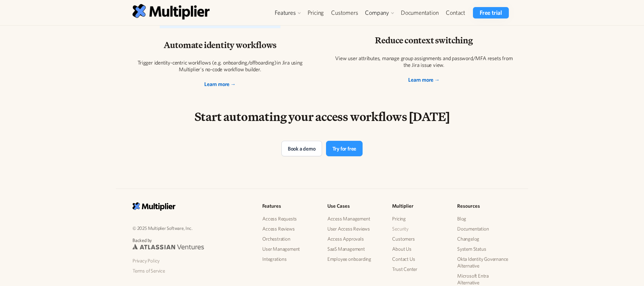 Image resolution: width=644 pixels, height=286 pixels. I want to click on a: Trust Center, so click(420, 269).